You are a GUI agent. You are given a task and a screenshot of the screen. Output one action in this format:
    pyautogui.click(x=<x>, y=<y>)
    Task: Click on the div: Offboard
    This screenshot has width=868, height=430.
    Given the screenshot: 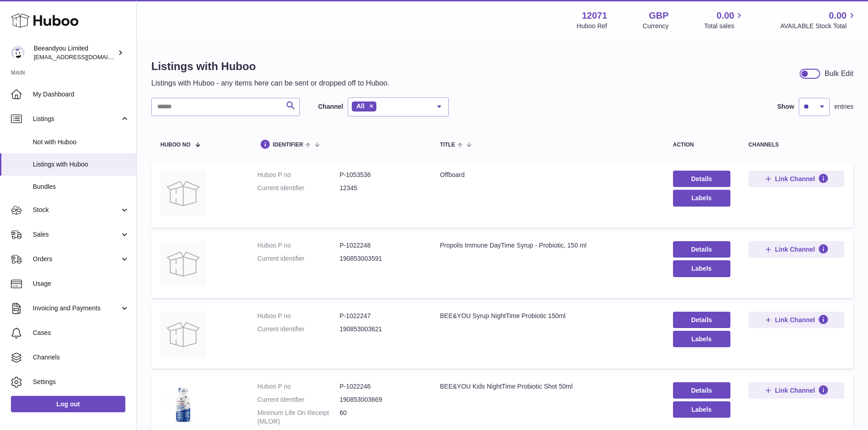 What is the action you would take?
    pyautogui.click(x=547, y=175)
    